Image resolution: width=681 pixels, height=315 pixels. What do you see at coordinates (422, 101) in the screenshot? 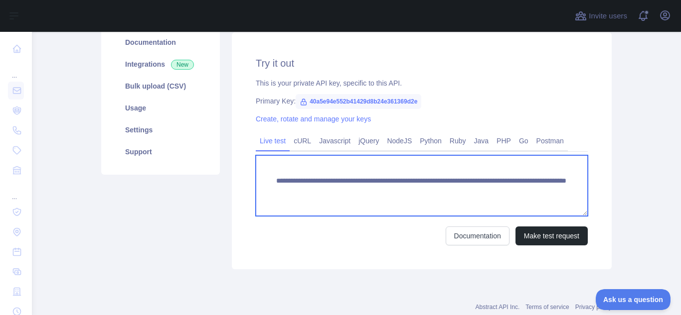
I see `div: Primary Key:` at bounding box center [422, 101].